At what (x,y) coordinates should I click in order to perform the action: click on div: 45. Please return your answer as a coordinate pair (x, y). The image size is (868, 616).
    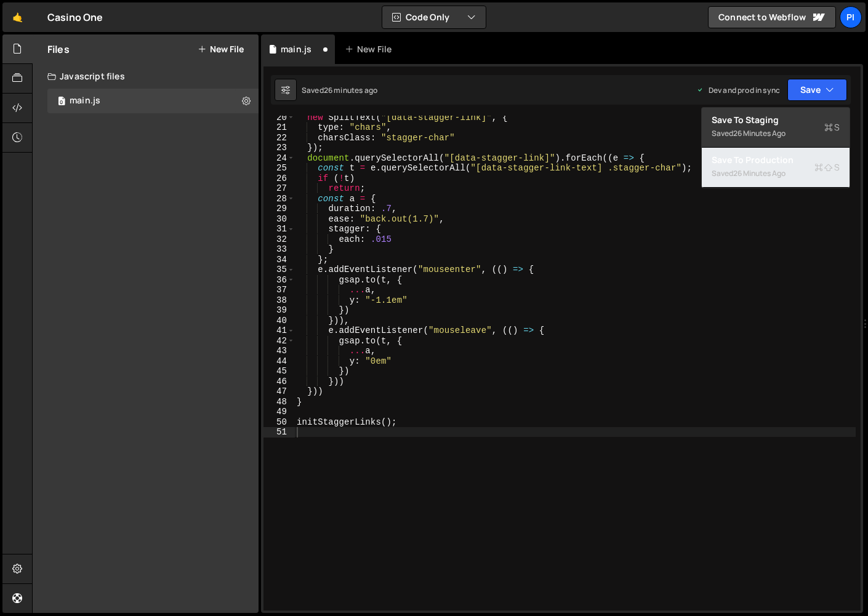
    Looking at the image, I should click on (279, 371).